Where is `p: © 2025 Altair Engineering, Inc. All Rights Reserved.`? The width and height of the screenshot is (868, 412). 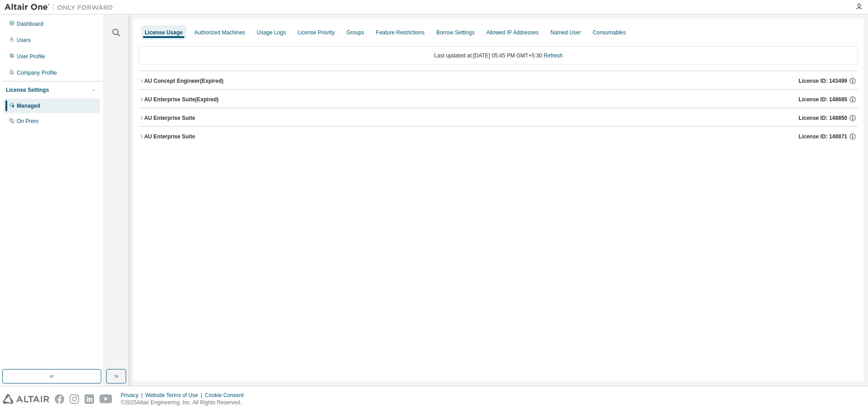
p: © 2025 Altair Engineering, Inc. All Rights Reserved. is located at coordinates (185, 403).